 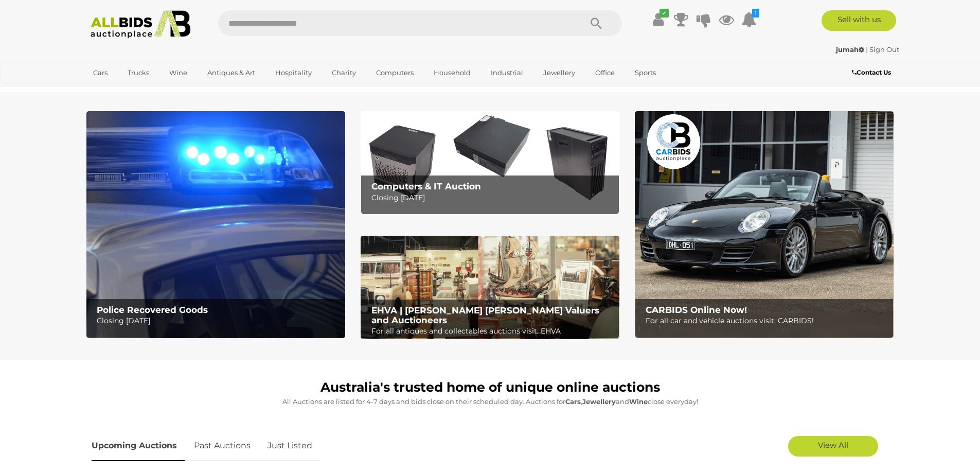 I want to click on a: Computers, so click(x=395, y=73).